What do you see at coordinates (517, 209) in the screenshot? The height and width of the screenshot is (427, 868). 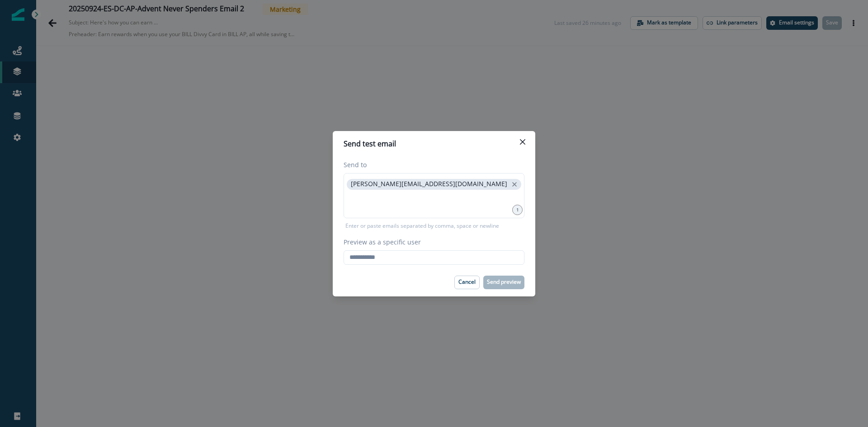 I see `div: 1` at bounding box center [517, 209].